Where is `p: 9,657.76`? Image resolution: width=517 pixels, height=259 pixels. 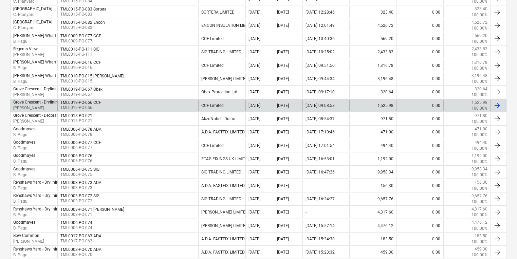
p: 9,657.76 is located at coordinates (479, 196).